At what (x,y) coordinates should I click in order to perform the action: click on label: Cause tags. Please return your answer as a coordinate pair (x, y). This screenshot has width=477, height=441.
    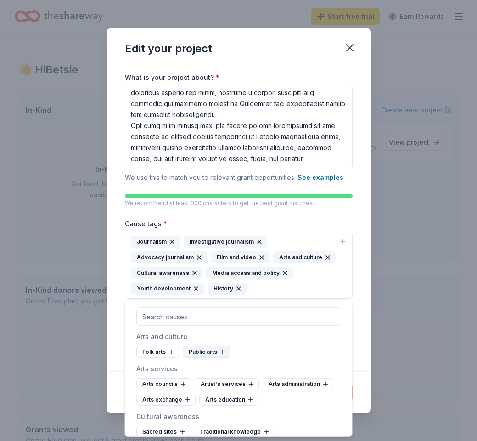
    Looking at the image, I should click on (146, 224).